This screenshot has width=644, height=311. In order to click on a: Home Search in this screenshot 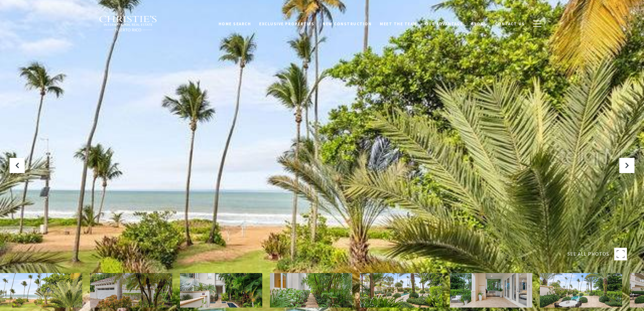, I will do `click(235, 24)`.